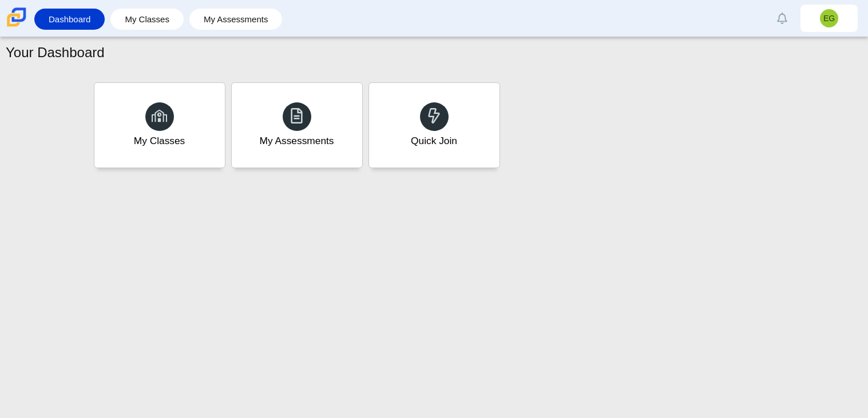  What do you see at coordinates (297, 140) in the screenshot?
I see `div: My Assessments` at bounding box center [297, 140].